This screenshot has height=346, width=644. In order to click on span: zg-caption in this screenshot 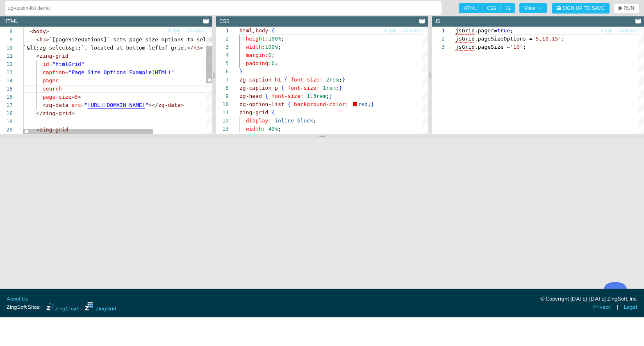, I will do `click(255, 87)`.